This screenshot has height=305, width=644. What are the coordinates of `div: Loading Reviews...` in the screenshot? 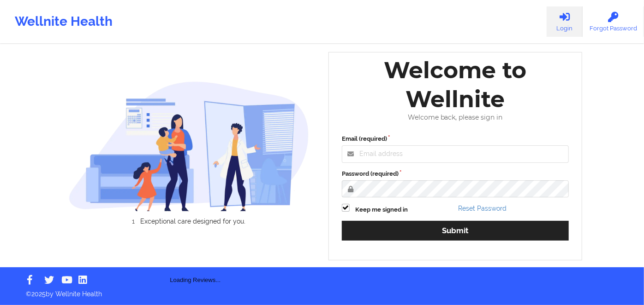 It's located at (195, 263).